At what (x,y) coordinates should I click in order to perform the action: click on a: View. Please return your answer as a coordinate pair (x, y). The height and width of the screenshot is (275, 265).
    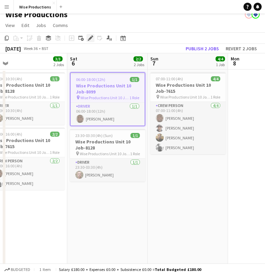
    Looking at the image, I should click on (10, 25).